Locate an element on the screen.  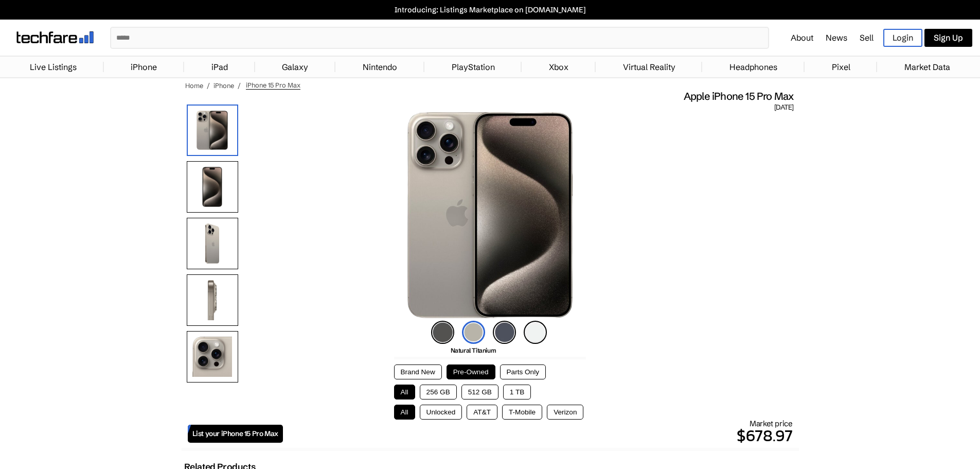
span: List your iPhone 15 Pro Max is located at coordinates (235, 433).